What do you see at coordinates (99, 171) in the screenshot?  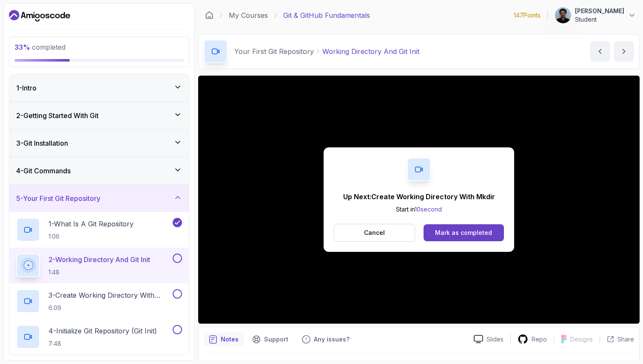 I see `button: 4-Git Commands` at bounding box center [99, 171].